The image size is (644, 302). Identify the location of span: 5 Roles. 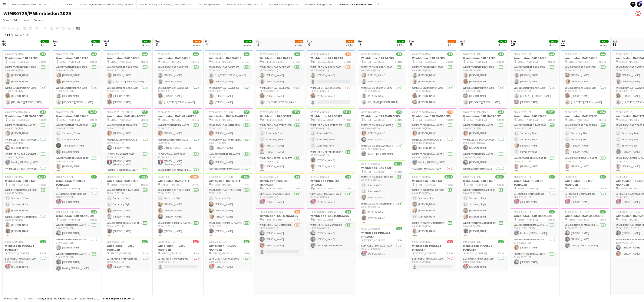
(144, 120).